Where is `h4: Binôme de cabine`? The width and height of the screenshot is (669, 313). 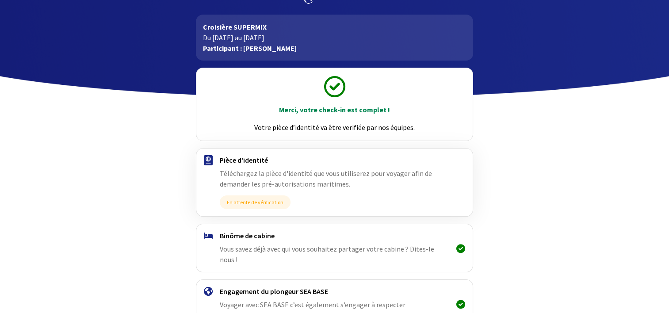 h4: Binôme de cabine is located at coordinates (334, 236).